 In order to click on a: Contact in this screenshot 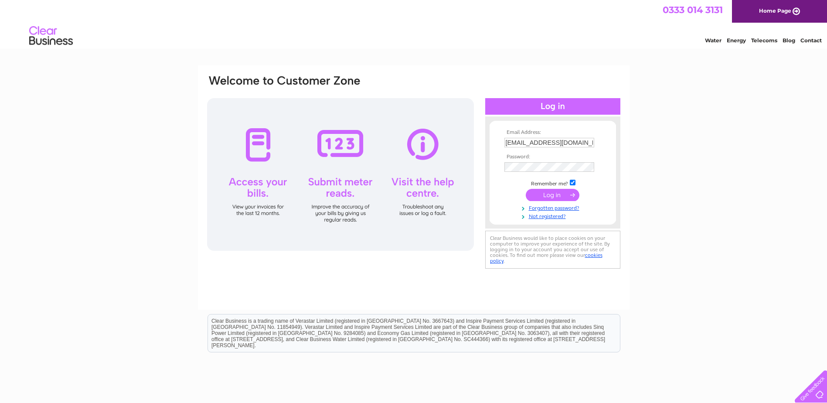, I will do `click(811, 40)`.